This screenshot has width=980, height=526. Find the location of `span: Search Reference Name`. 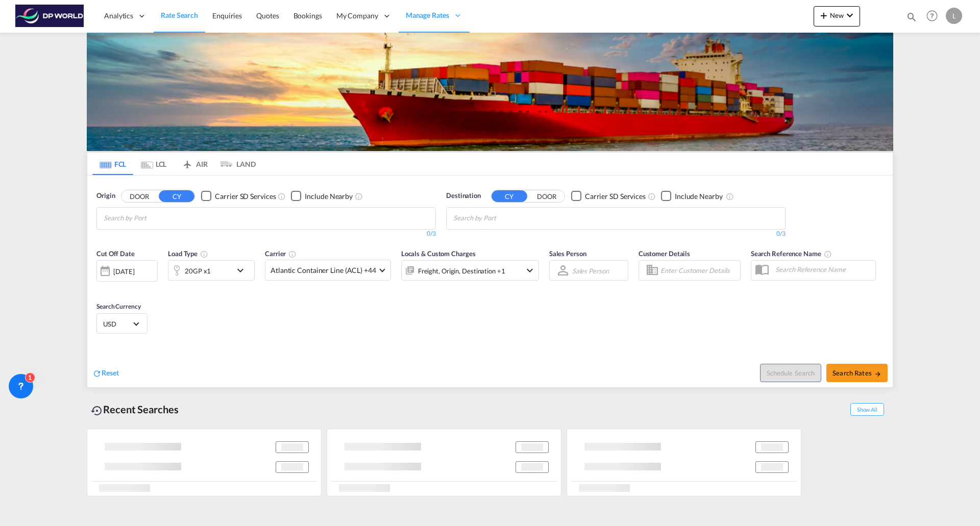

span: Search Reference Name is located at coordinates (791, 254).